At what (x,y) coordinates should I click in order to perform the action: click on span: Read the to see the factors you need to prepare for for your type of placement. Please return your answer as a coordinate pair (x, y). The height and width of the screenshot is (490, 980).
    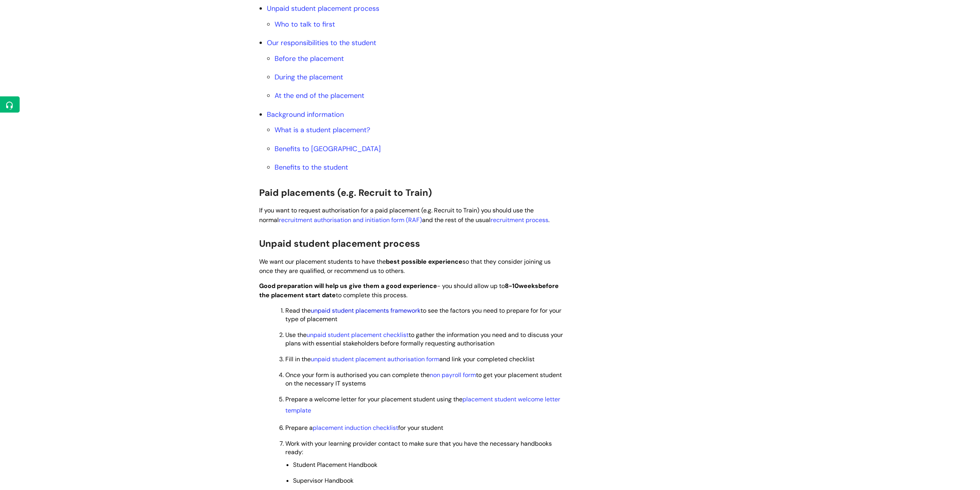
    Looking at the image, I should click on (424, 314).